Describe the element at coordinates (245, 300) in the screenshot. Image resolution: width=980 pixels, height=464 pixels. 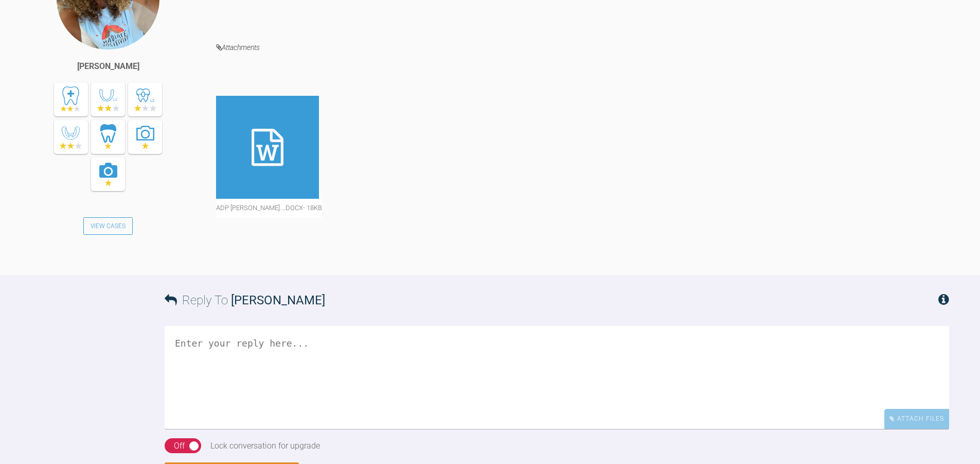
I see `h3: Reply To` at that location.